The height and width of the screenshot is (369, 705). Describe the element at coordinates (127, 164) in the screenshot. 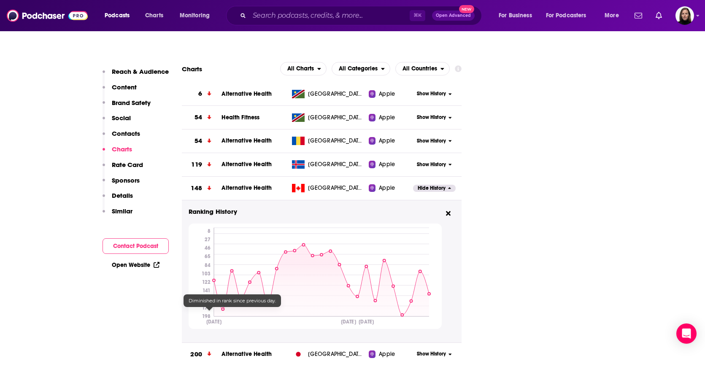

I see `p: Rate Card` at that location.